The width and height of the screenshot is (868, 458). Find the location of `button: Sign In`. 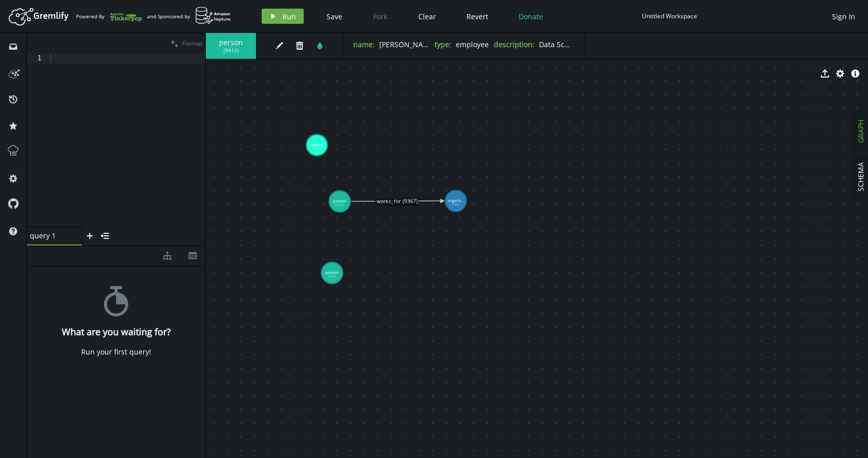

button: Sign In is located at coordinates (844, 16).